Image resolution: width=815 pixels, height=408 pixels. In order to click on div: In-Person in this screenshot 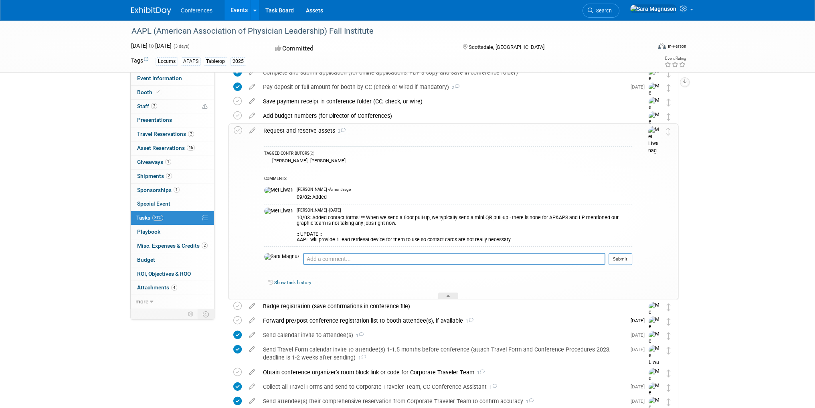, I will do `click(676, 46)`.